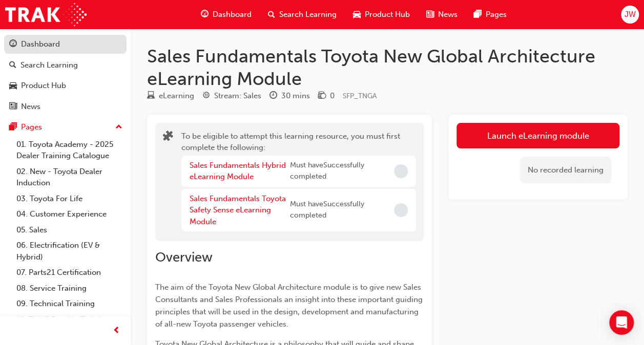  What do you see at coordinates (31, 127) in the screenshot?
I see `div: Pages` at bounding box center [31, 127].